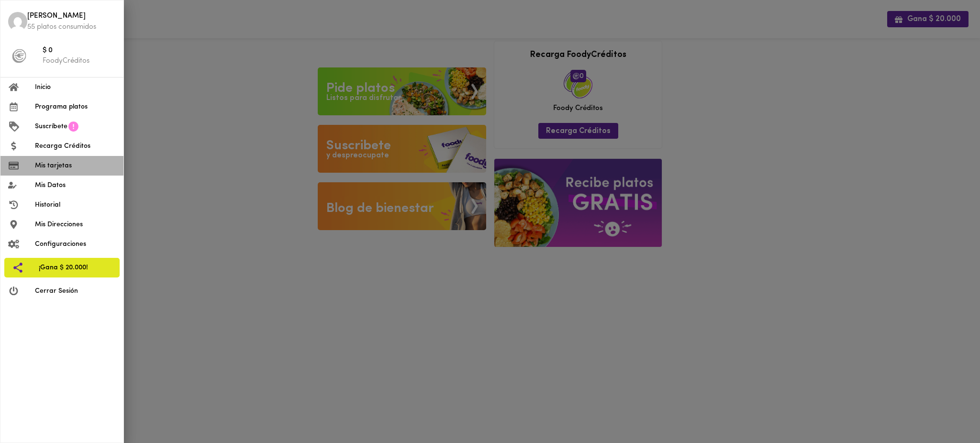 The width and height of the screenshot is (980, 443). What do you see at coordinates (79, 61) in the screenshot?
I see `p: FoodyCréditos` at bounding box center [79, 61].